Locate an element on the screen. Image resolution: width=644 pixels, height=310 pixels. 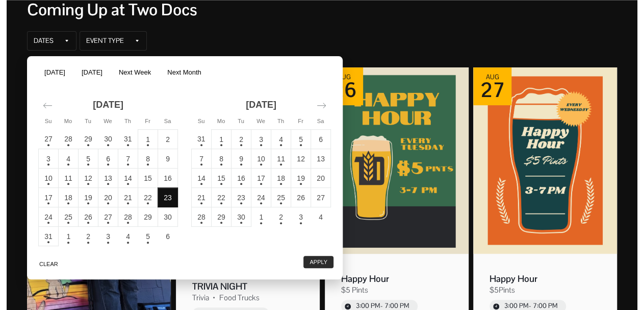
td: Choose Wednesday, September 17, 2025 as your check-in date. It’s available. is located at coordinates (261, 178).